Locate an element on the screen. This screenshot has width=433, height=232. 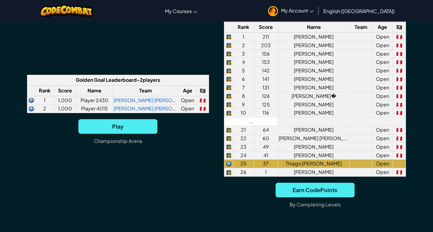
td: 41 is located at coordinates (266, 155).